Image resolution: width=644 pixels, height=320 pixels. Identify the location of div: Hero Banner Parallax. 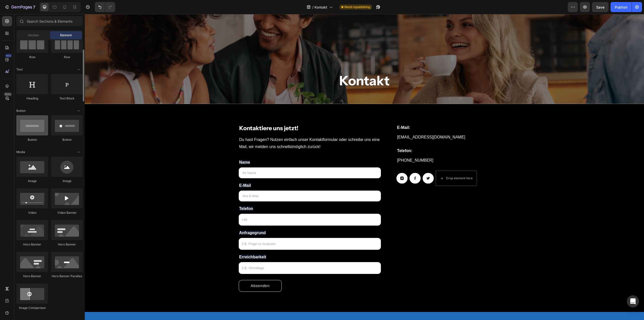
(67, 276).